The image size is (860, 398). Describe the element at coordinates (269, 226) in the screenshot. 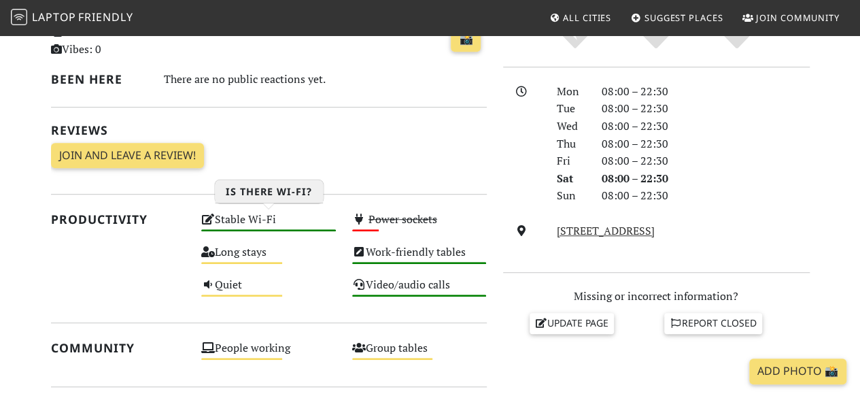

I see `div: Stable Wi-Fi` at that location.